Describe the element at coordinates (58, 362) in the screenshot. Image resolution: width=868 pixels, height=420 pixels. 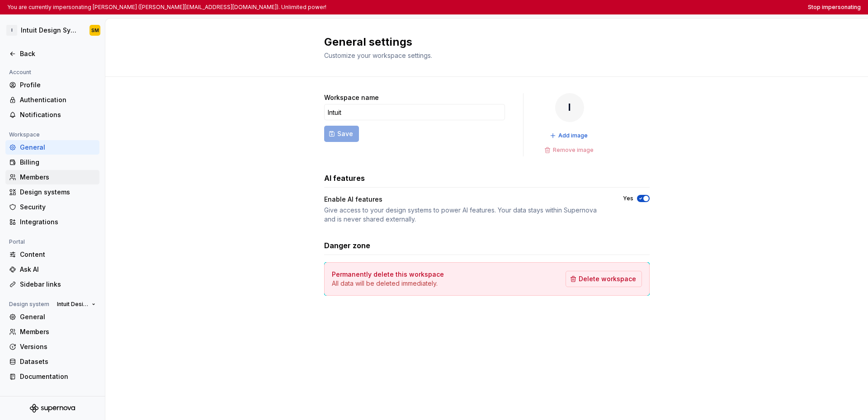
I see `div: Datasets` at that location.